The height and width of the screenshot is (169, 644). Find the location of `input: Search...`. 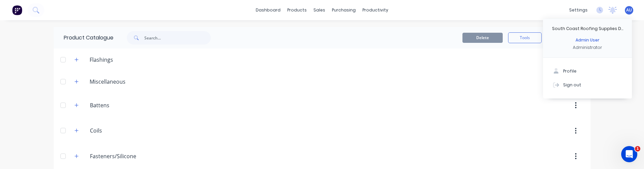

input: Search... is located at coordinates (178, 38).